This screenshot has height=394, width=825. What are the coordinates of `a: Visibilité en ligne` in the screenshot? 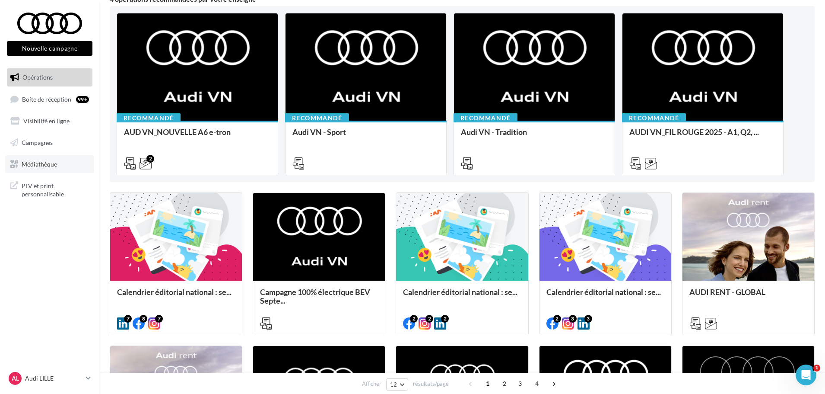 It's located at (50, 121).